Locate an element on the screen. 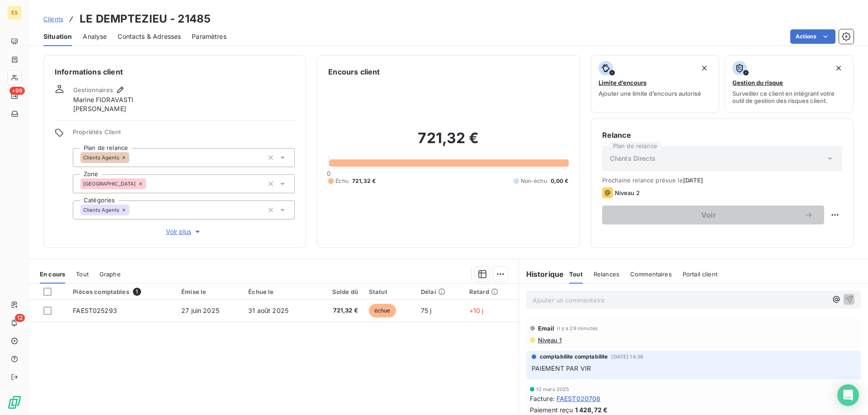  h6: Relance is located at coordinates (722, 135).